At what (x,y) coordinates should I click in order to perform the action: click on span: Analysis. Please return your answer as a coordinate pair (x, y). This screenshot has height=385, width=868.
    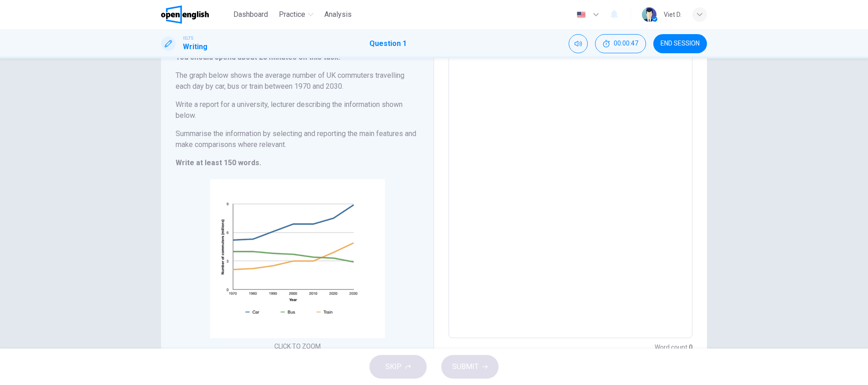
    Looking at the image, I should click on (338, 15).